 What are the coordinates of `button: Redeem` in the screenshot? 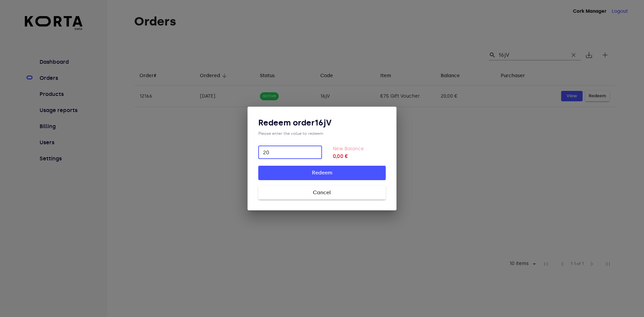 It's located at (322, 173).